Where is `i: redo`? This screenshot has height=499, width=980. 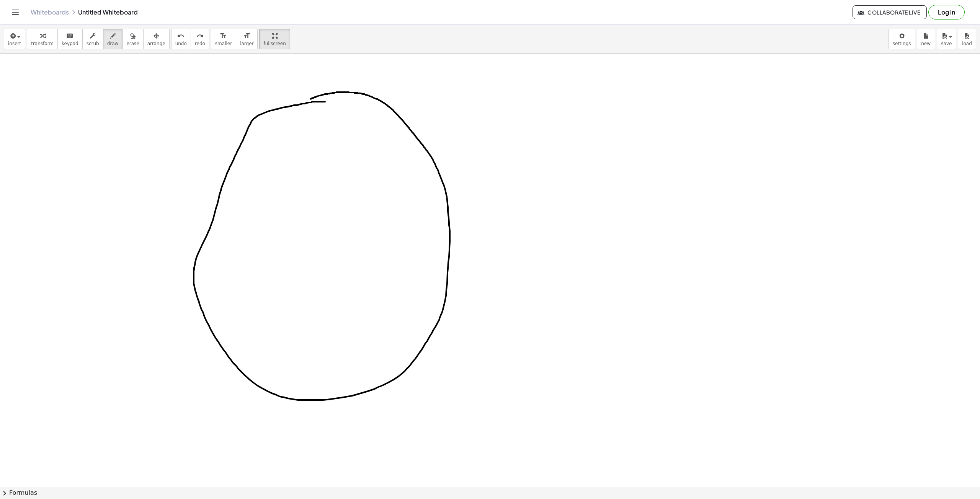
i: redo is located at coordinates (199, 36).